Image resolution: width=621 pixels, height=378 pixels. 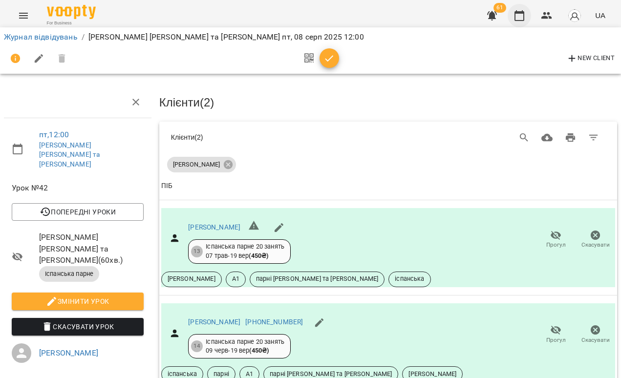 What do you see at coordinates (23, 16) in the screenshot?
I see `button: Menu` at bounding box center [23, 16].